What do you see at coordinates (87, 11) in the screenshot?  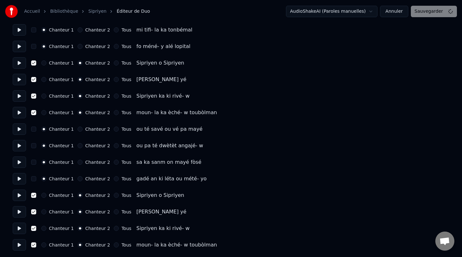 I see `nav: breadcrumb` at bounding box center [87, 11].